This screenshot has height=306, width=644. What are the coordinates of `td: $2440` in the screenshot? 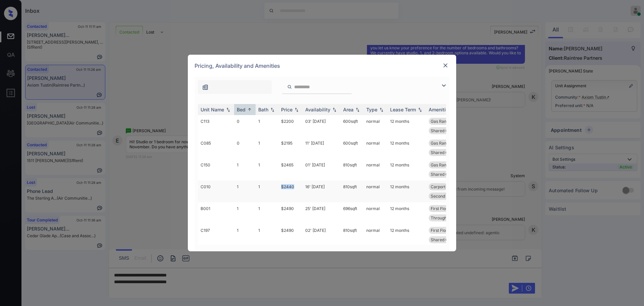 It's located at (290, 191).